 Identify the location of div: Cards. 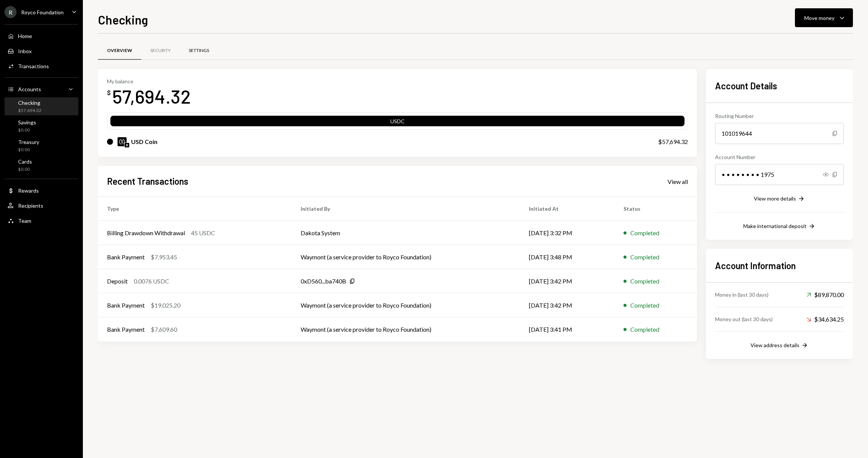
(25, 161).